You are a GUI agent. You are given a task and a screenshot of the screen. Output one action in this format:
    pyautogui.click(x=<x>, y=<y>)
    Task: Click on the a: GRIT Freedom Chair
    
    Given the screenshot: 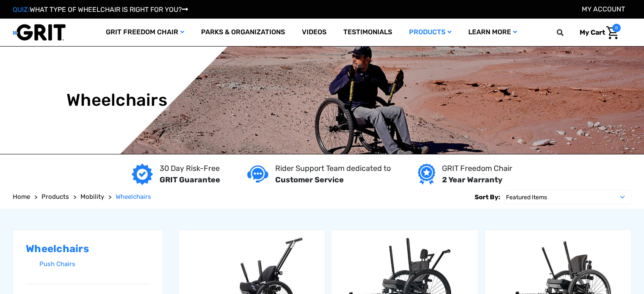 What is the action you would take?
    pyautogui.click(x=144, y=33)
    